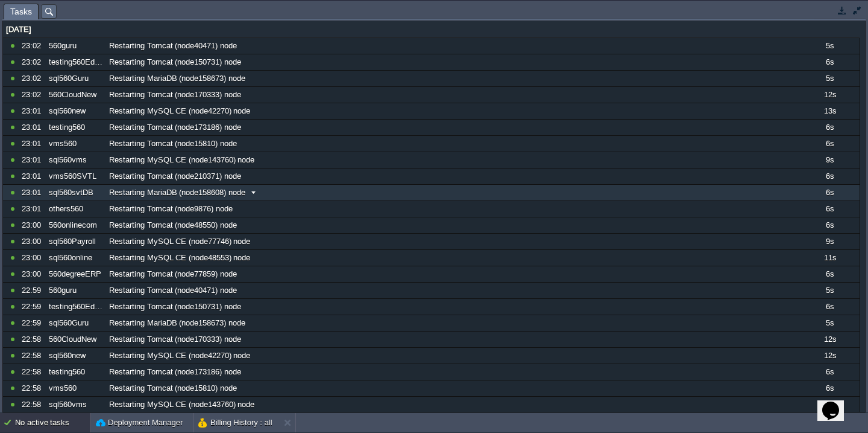 The width and height of the screenshot is (868, 433). Describe the element at coordinates (173, 274) in the screenshot. I see `span: Restarting Tomcat (node77859) node` at that location.